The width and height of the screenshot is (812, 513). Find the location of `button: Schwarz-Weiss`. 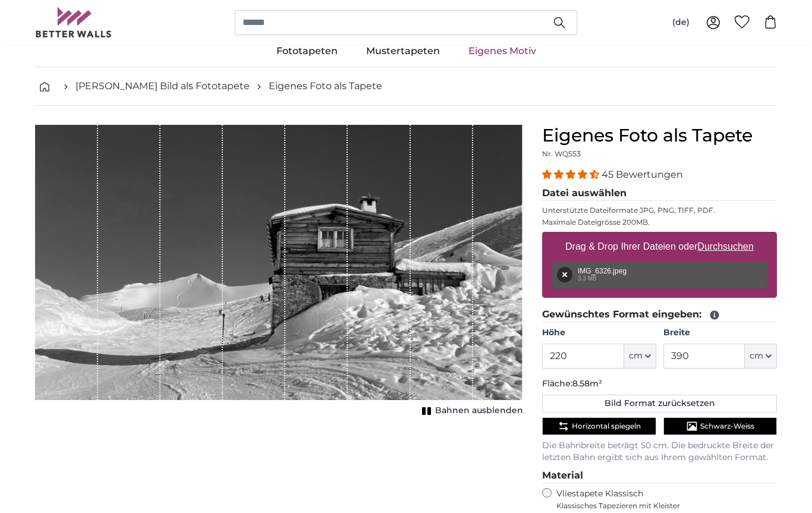

button: Schwarz-Weiss is located at coordinates (720, 426).